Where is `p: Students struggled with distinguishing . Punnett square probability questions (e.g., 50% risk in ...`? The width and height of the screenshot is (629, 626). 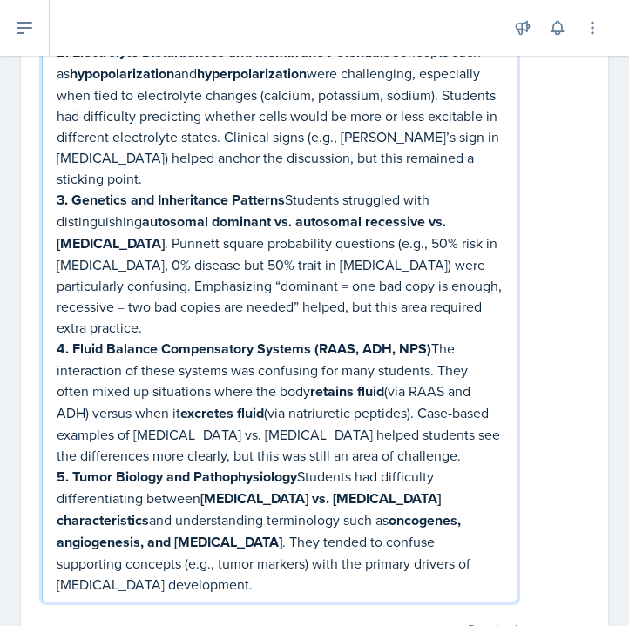
p: Students struggled with distinguishing . Punnett square probability questions (e.g., 50% risk in ... is located at coordinates (280, 263).